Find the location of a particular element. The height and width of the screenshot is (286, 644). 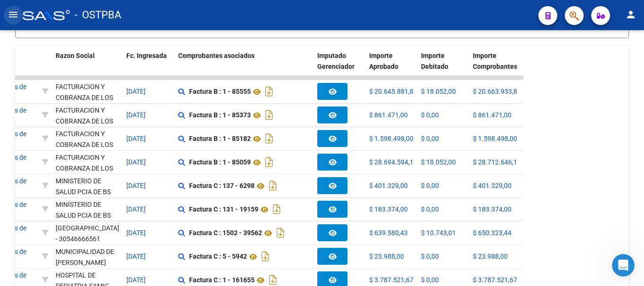

span: $ 28.694.594,13 is located at coordinates (393, 162).